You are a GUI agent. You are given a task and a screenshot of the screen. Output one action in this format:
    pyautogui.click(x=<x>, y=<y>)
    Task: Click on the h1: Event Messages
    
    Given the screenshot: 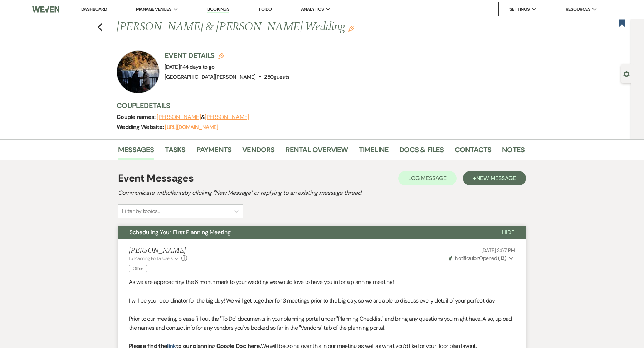 What is the action you would take?
    pyautogui.click(x=156, y=178)
    